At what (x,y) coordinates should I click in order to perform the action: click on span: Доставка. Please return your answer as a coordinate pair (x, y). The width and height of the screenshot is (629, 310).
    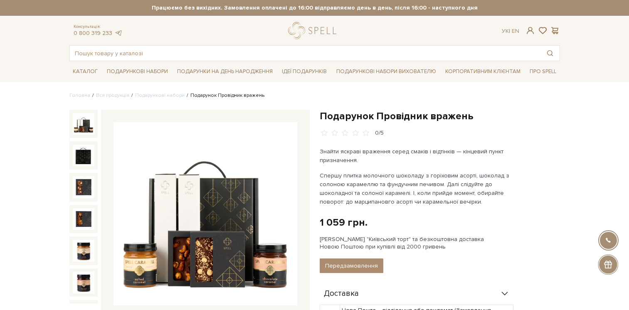
    Looking at the image, I should click on (341, 294).